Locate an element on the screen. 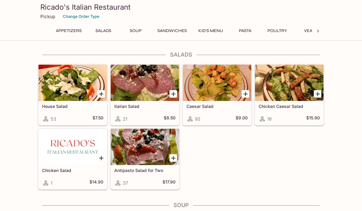 This screenshot has height=211, width=362. h5: $17.90 is located at coordinates (169, 183).